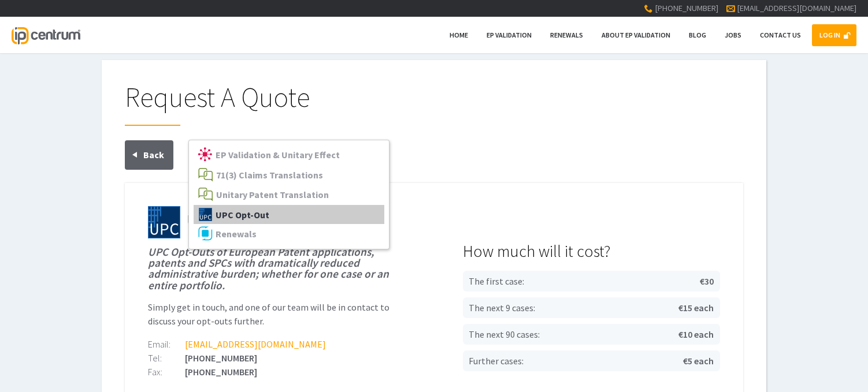 Image resolution: width=868 pixels, height=392 pixels. Describe the element at coordinates (166, 344) in the screenshot. I see `div: Email:` at that location.